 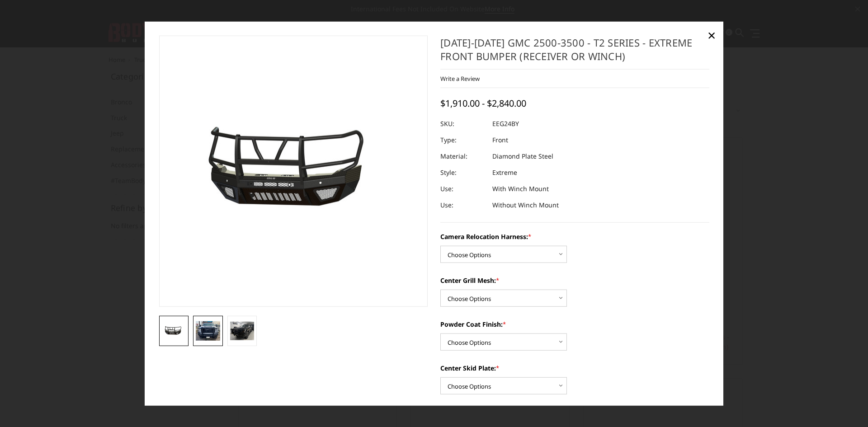 What do you see at coordinates (506, 124) in the screenshot?
I see `dd: EEG24BY` at bounding box center [506, 124].